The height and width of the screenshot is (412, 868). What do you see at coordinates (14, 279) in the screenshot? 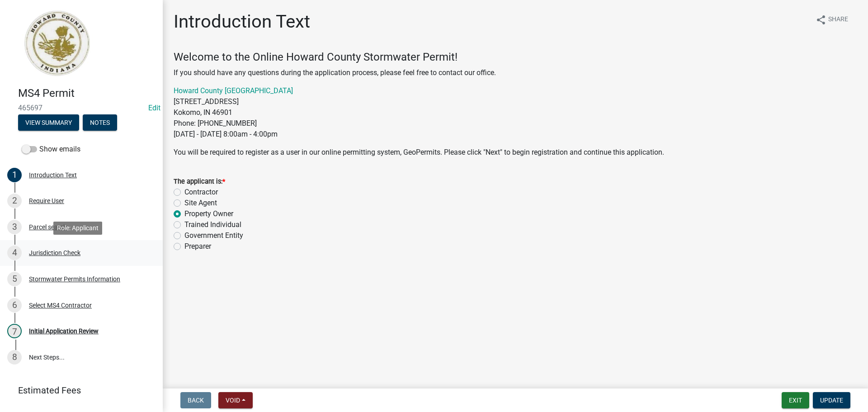
I see `div: 5` at bounding box center [14, 279].